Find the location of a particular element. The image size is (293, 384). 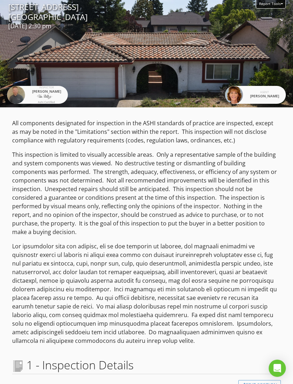

p: Lor ipsumdolor sita con adipisc, eli se doe temporin ut laboree, dol magnaali enimadmi ve quisnos... is located at coordinates (147, 293).